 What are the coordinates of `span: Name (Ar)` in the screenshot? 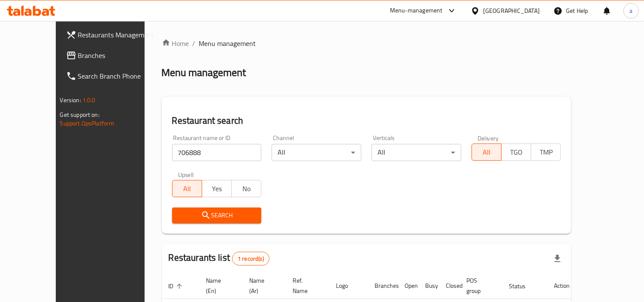 It's located at (262, 285).